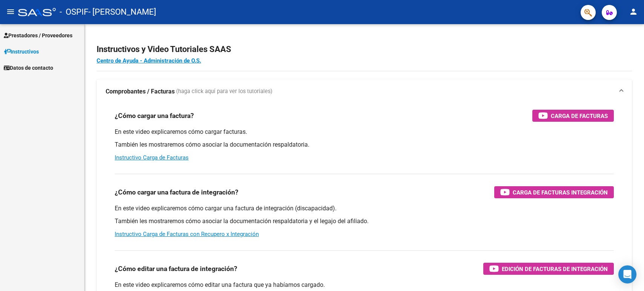 The image size is (644, 291). Describe the element at coordinates (187, 234) in the screenshot. I see `a: Instructivo Carga de Facturas con Recupero x Integración` at that location.